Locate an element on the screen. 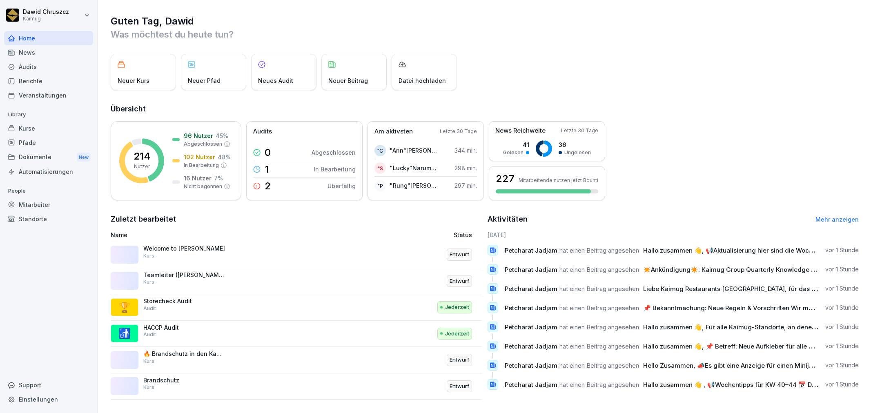 This screenshot has width=871, height=413. p: 48 % is located at coordinates (224, 157).